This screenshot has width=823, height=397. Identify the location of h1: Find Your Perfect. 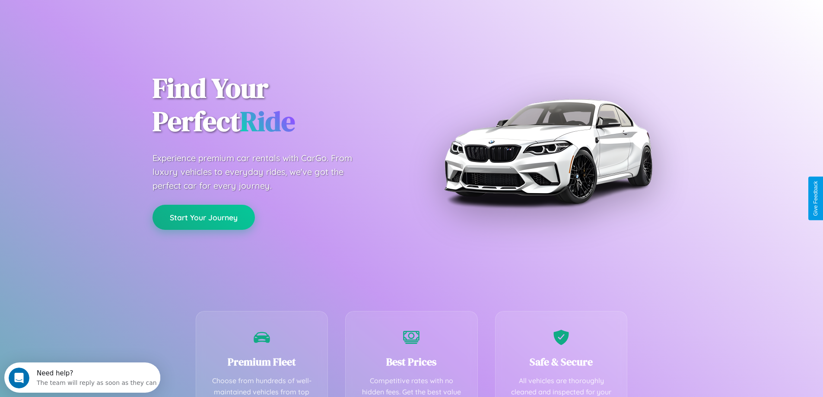
(276, 105).